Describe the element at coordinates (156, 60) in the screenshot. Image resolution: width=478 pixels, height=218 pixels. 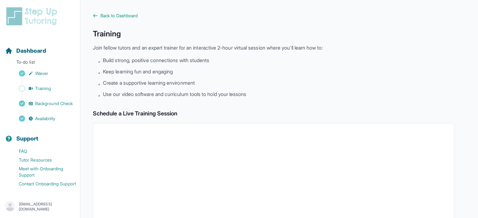
I see `span: Build strong, positive connections with students` at that location.